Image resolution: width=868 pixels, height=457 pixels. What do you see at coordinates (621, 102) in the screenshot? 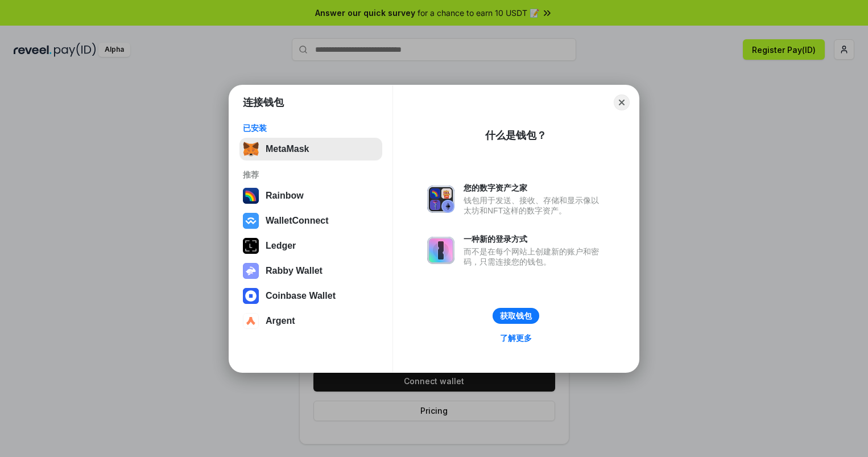
I see `button: Close` at bounding box center [621, 102].